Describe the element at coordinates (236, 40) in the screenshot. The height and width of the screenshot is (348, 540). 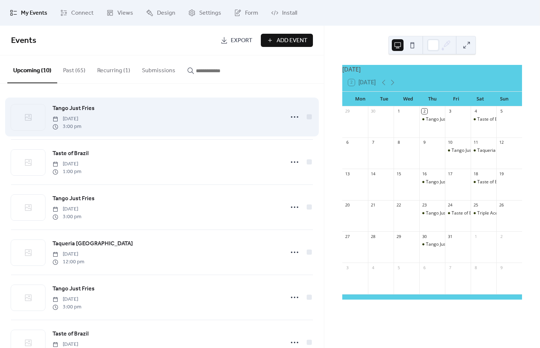
I see `a: Export` at that location.